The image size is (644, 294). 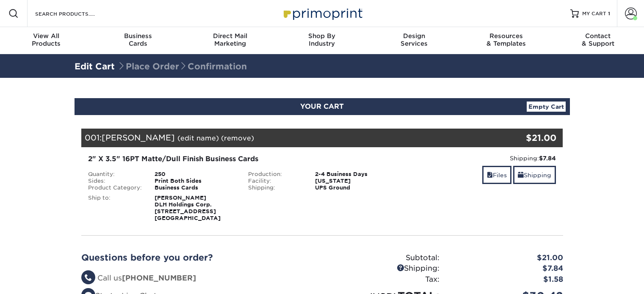 What do you see at coordinates (594, 14) in the screenshot?
I see `span: MY CART` at bounding box center [594, 14].